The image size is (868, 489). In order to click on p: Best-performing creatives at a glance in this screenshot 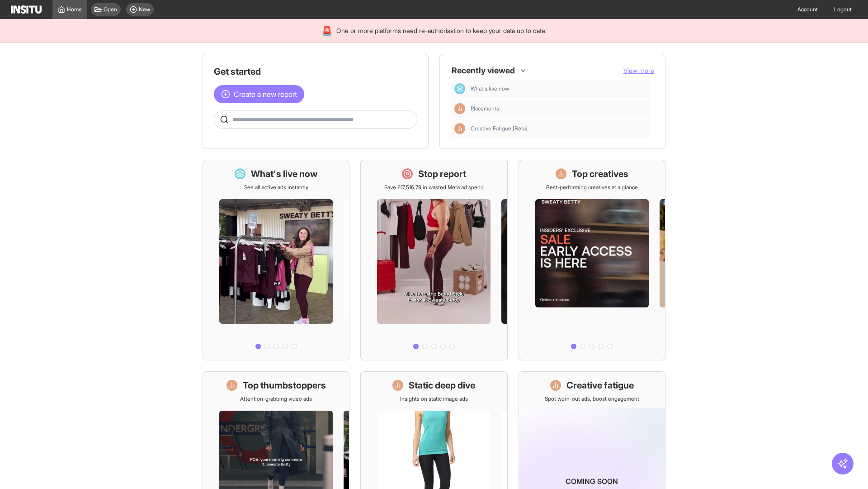, I will do `click(592, 187)`.